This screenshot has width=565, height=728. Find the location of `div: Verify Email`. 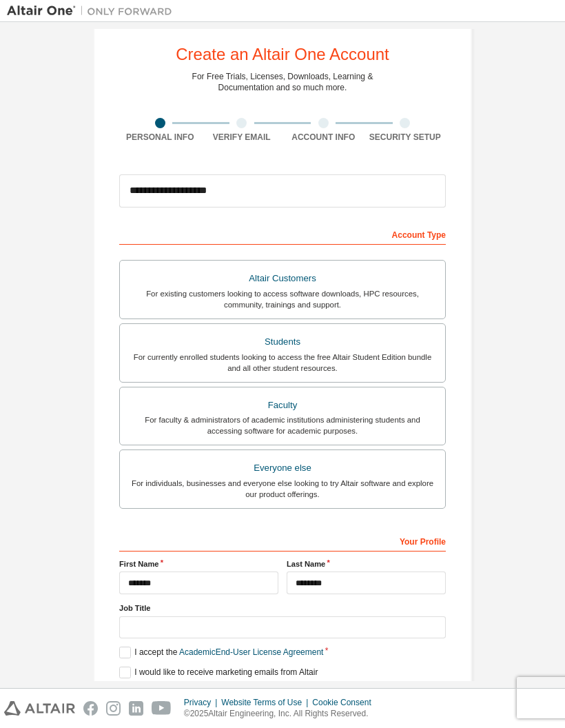

div: Verify Email is located at coordinates (241, 137).